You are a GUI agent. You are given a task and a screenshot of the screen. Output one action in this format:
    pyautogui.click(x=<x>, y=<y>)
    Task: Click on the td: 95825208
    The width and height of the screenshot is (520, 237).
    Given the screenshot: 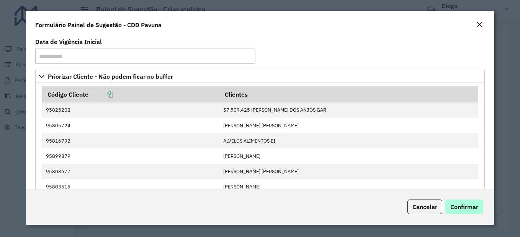 What is the action you would take?
    pyautogui.click(x=130, y=110)
    